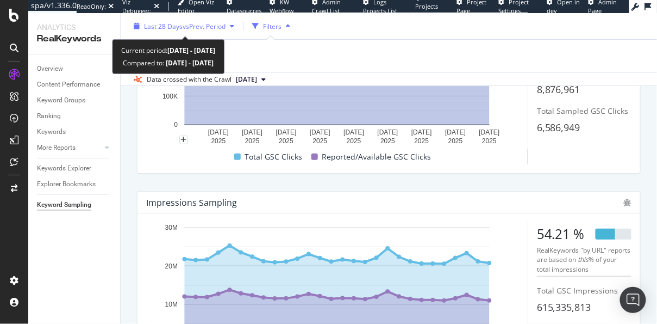 This screenshot has width=657, height=324. What do you see at coordinates (171, 305) in the screenshot?
I see `text: 10M` at bounding box center [171, 305].